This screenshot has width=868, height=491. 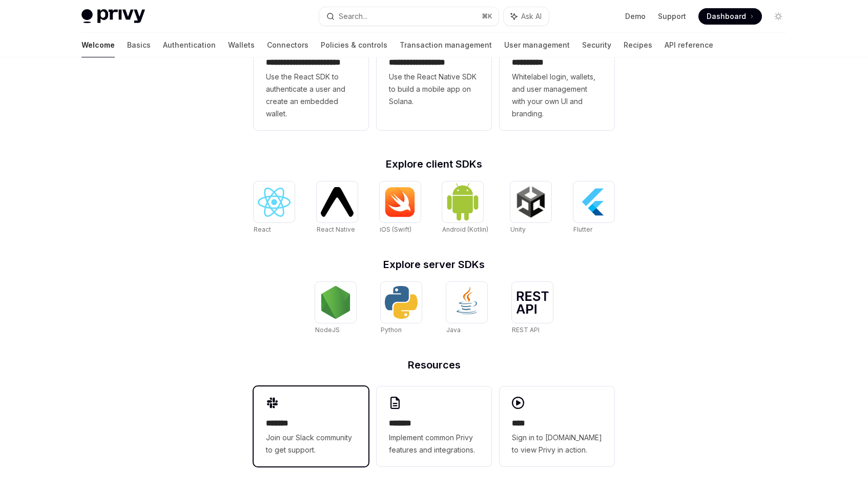 I want to click on a: Demo, so click(x=635, y=16).